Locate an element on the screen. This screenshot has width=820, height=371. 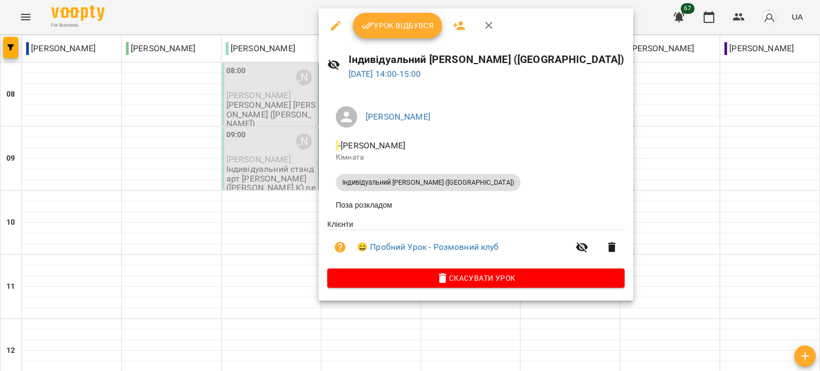
span: Скасувати Урок is located at coordinates (476, 278).